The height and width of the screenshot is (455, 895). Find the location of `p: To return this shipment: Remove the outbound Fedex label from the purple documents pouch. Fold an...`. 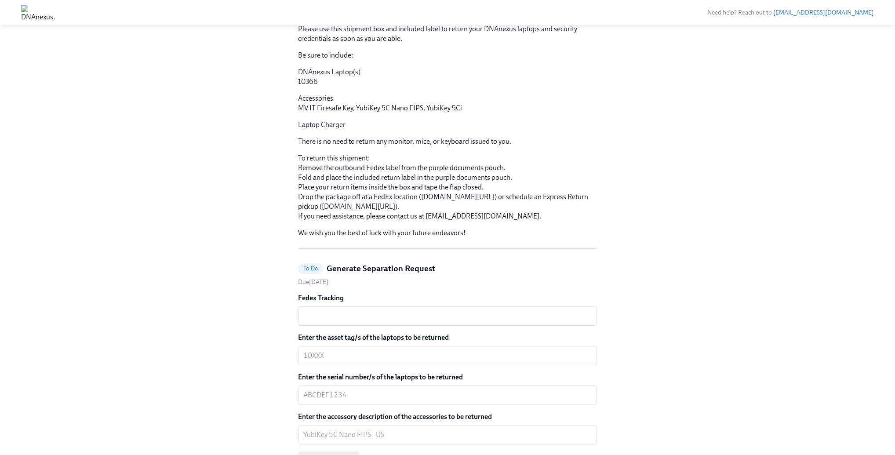

p: To return this shipment: Remove the outbound Fedex label from the purple documents pouch. Fold an... is located at coordinates (448, 187).